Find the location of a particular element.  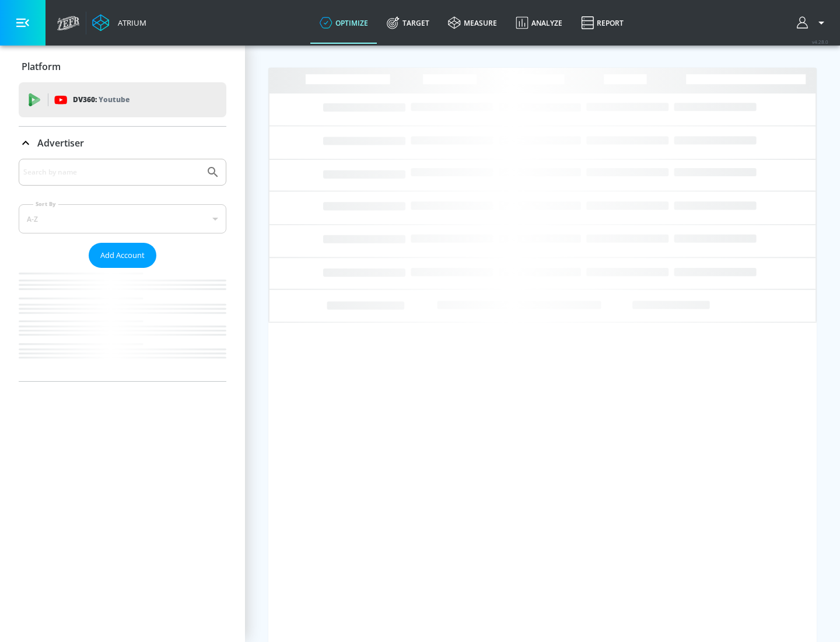

div: DV360: Youtube is located at coordinates (122, 99).